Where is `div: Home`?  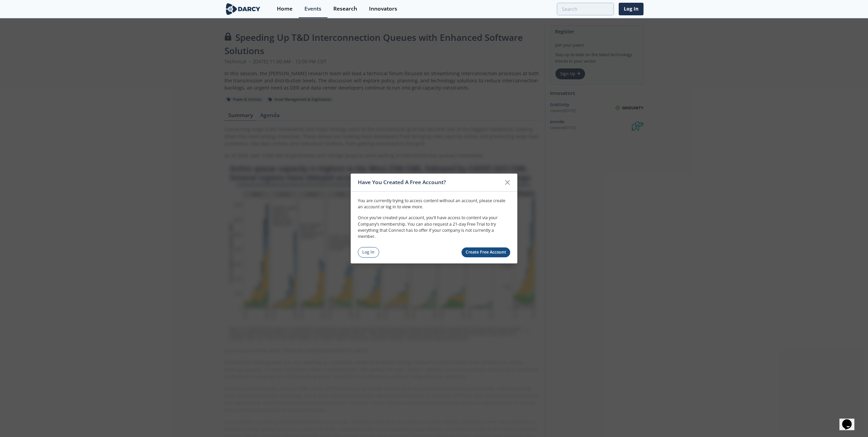 div: Home is located at coordinates (285, 8).